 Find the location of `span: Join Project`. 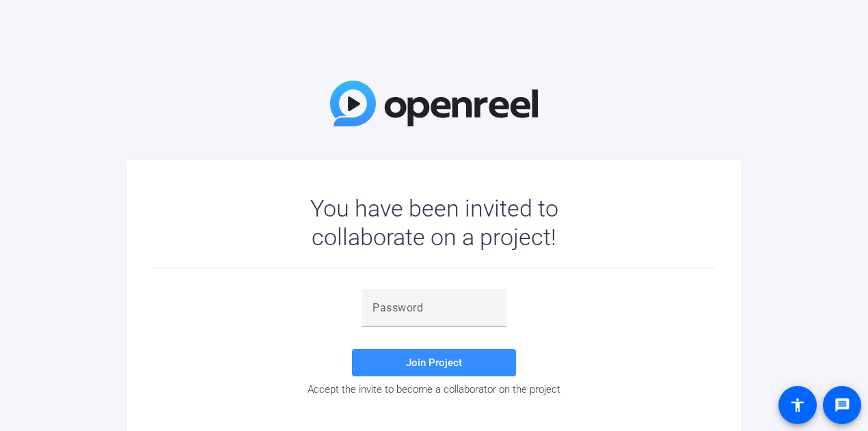

span: Join Project is located at coordinates (434, 362).